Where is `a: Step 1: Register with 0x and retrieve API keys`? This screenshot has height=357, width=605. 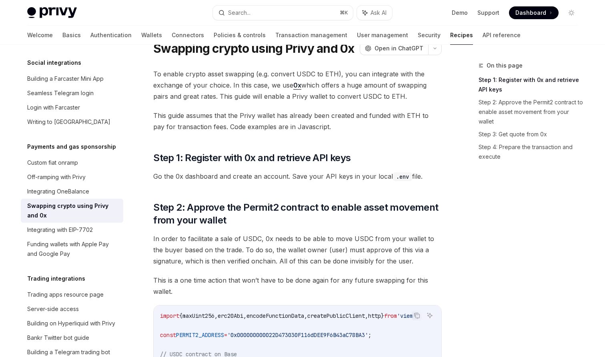 a: Step 1: Register with 0x and retrieve API keys is located at coordinates (532, 85).